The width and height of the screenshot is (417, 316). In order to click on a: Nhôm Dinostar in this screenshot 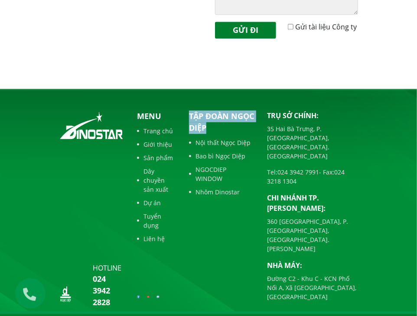, I will do `click(222, 192)`.